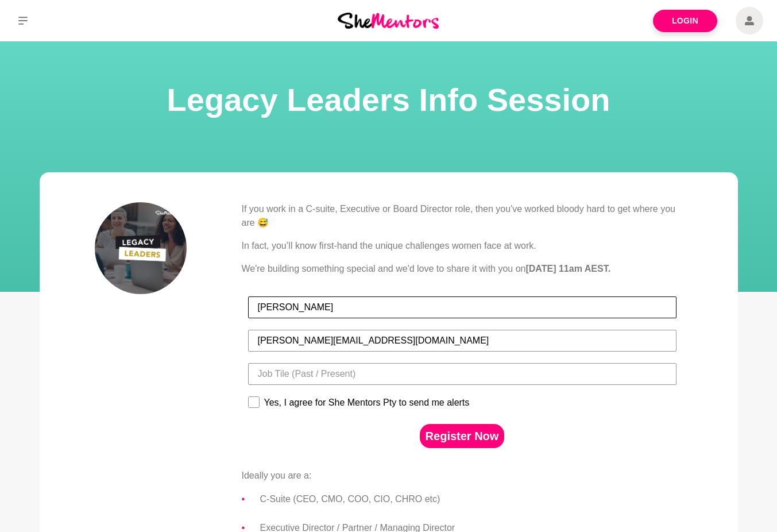 This screenshot has width=777, height=532. Describe the element at coordinates (685, 21) in the screenshot. I see `a: Login` at that location.